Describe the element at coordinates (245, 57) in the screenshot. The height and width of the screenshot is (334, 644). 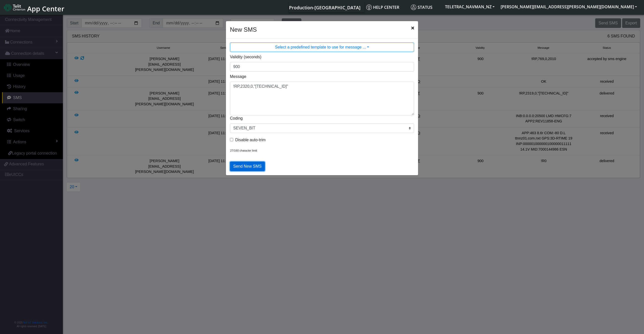
I see `label: Validity (seconds)` at that location.